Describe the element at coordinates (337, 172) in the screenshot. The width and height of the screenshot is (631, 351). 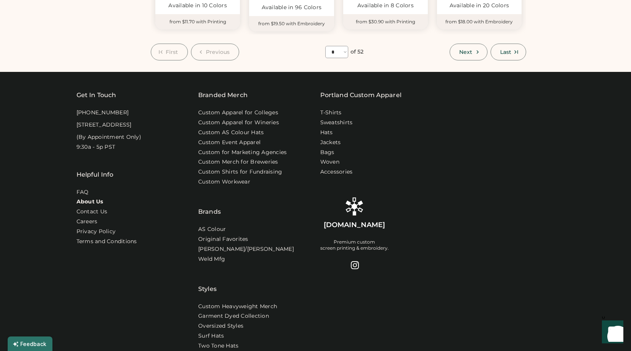
I see `a: Accessories` at that location.